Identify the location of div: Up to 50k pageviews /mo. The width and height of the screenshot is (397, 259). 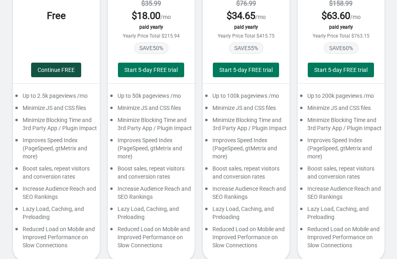
(151, 98).